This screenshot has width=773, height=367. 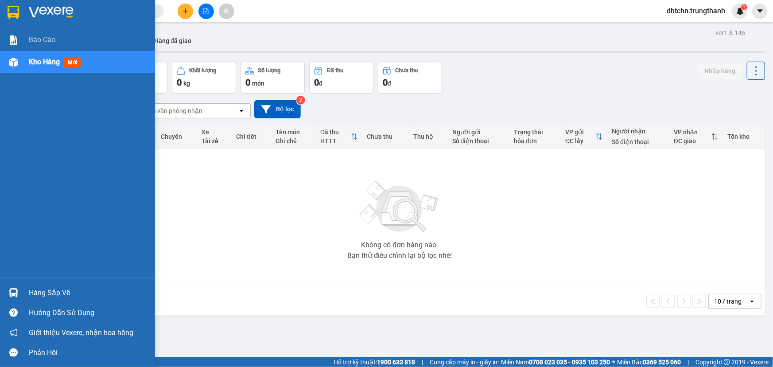 What do you see at coordinates (727, 362) in the screenshot?
I see `span: copyright` at bounding box center [727, 362].